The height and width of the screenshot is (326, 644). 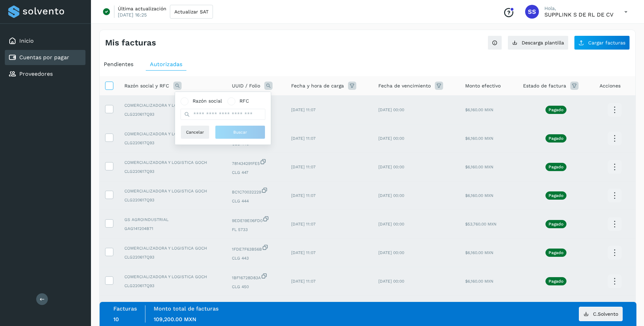 What do you see at coordinates (256, 201) in the screenshot?
I see `span: CLG 444` at bounding box center [256, 201].